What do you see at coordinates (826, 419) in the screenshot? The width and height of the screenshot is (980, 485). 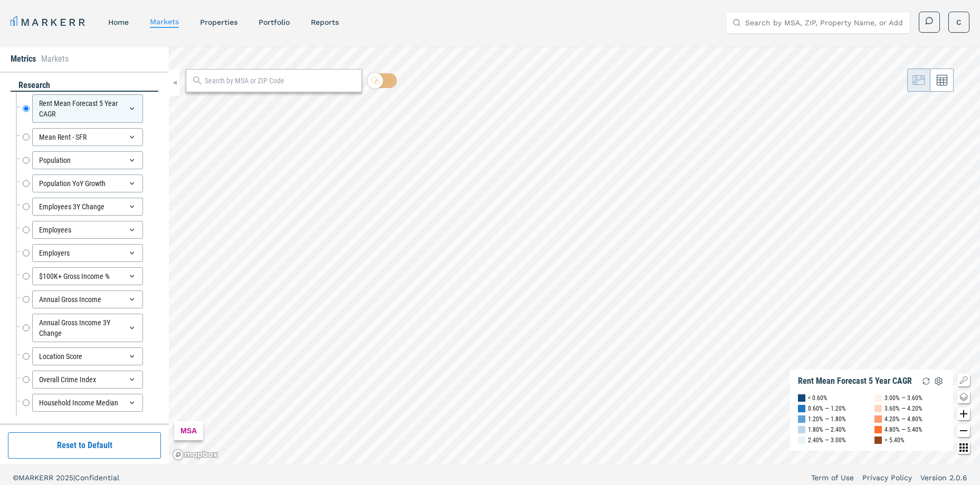 I see `div: 1.20% — 1.80%` at bounding box center [826, 419].